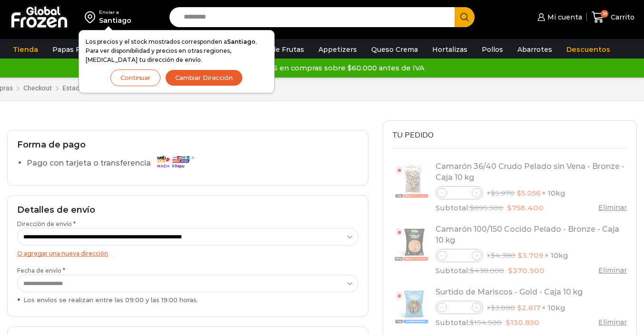 The image size is (644, 335). What do you see at coordinates (113, 164) in the screenshot?
I see `label: Pago con tarjeta o transferencia` at bounding box center [113, 164].